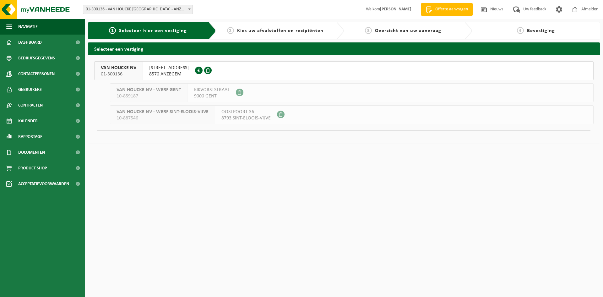 The width and height of the screenshot is (603, 297). What do you see at coordinates (246, 118) in the screenshot?
I see `span: 8793 SINT-ELOOIS-VIJVE` at bounding box center [246, 118].